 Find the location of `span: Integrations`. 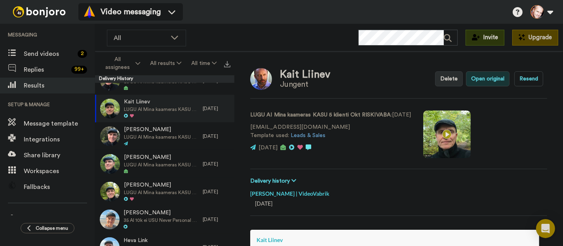

span: Integrations is located at coordinates (59, 139).